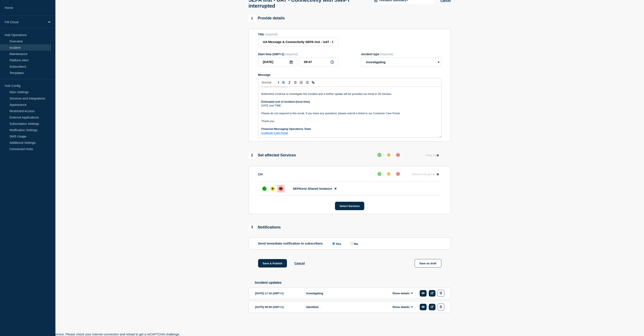 This screenshot has height=336, width=644. Describe the element at coordinates (350, 121) in the screenshot. I see `p: Thank you.` at that location.